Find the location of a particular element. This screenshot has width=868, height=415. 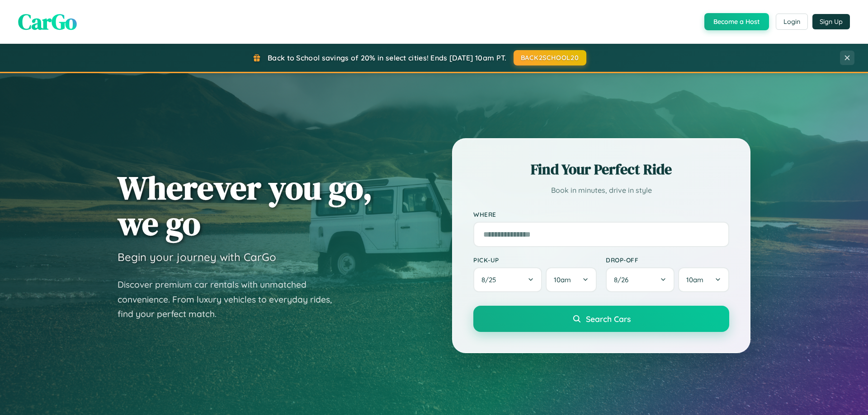

span: Search Cars is located at coordinates (608, 319).